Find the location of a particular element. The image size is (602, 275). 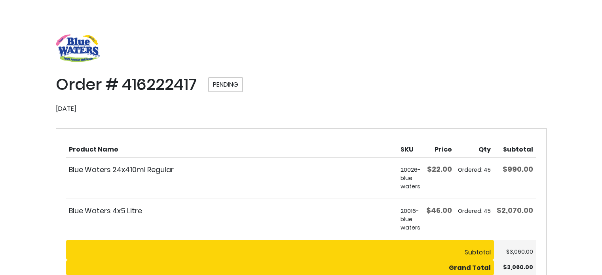

strong: Grand Total is located at coordinates (470, 268).